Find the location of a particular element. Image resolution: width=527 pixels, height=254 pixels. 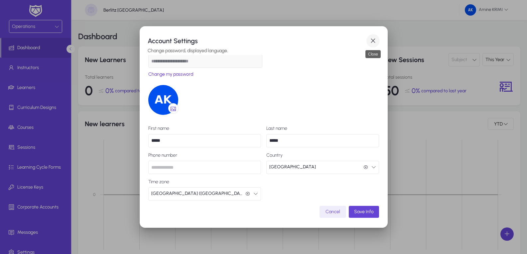

label: Last name is located at coordinates (323, 129).